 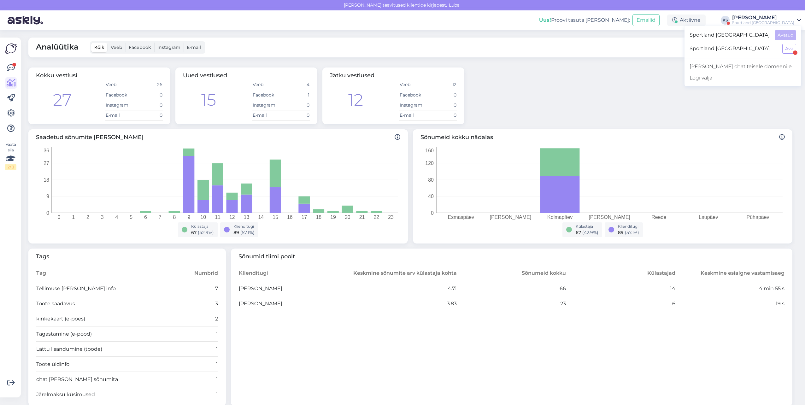 What do you see at coordinates (116, 47) in the screenshot?
I see `span: Veeb` at bounding box center [116, 47].